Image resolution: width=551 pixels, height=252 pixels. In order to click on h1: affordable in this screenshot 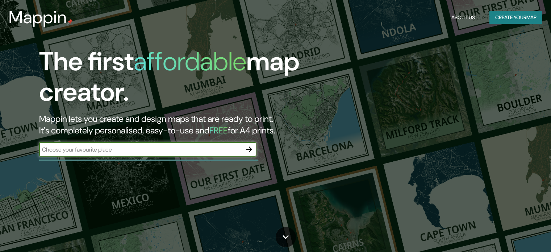, I will do `click(190, 61)`.